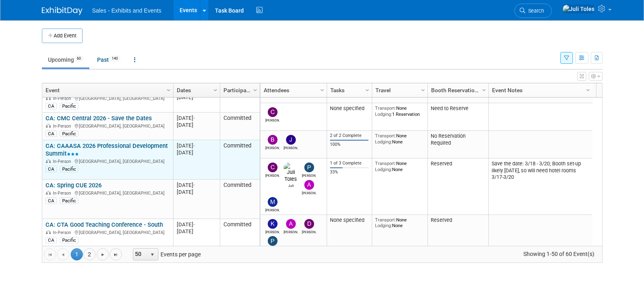 The height and width of the screenshot is (297, 644). Describe the element at coordinates (291, 140) in the screenshot. I see `img: Jerika Salvador` at that location.